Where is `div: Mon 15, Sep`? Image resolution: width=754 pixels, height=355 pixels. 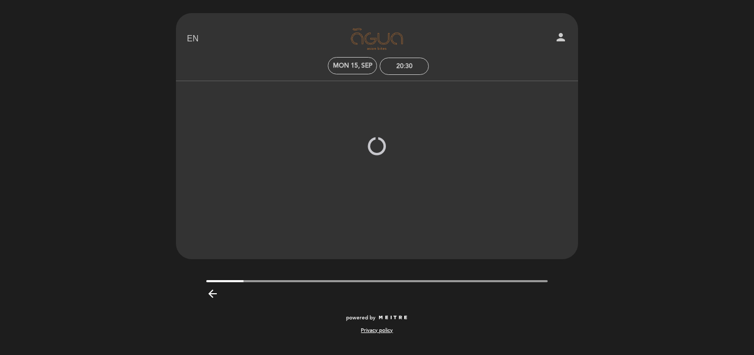
div: Mon 15, Sep is located at coordinates (352, 65).